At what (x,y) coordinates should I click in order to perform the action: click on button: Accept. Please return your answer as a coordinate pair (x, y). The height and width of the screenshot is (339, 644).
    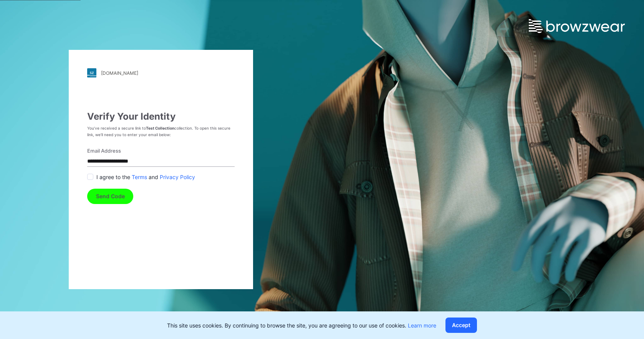
    Looking at the image, I should click on (461, 326).